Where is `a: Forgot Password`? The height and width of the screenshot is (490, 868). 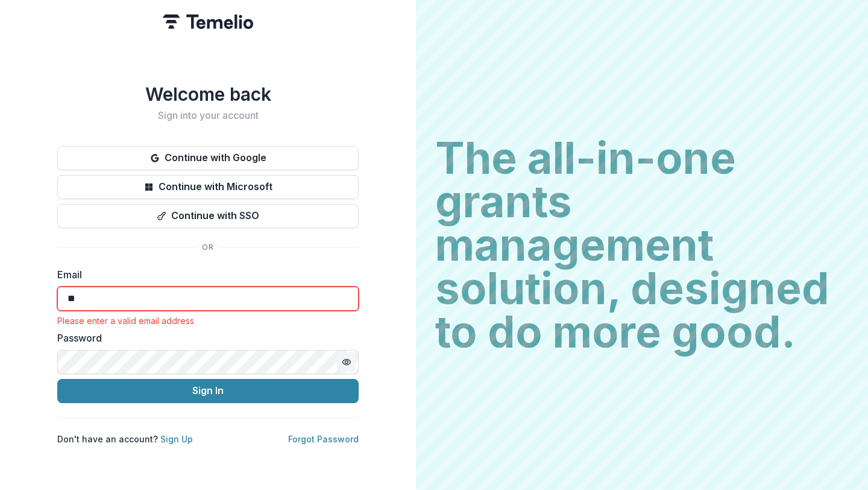
a: Forgot Password is located at coordinates (323, 439).